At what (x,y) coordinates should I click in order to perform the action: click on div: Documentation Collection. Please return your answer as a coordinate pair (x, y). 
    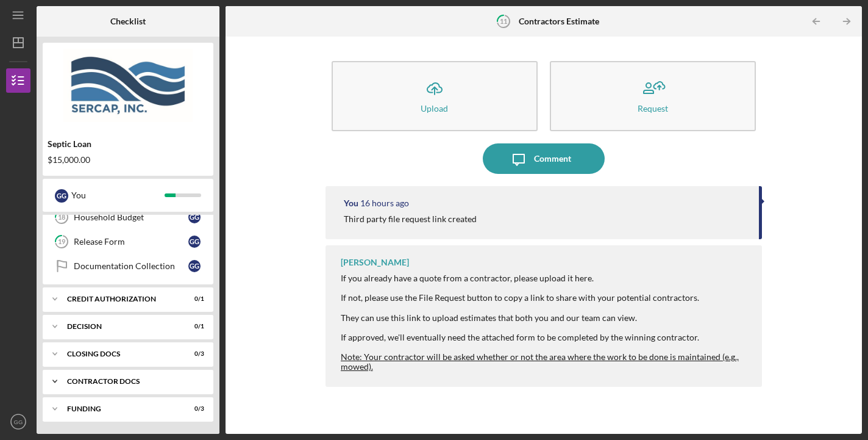
    Looking at the image, I should click on (131, 266).